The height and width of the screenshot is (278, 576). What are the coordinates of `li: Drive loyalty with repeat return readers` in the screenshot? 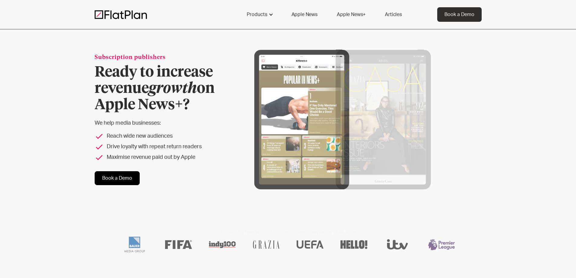 It's located at (164, 147).